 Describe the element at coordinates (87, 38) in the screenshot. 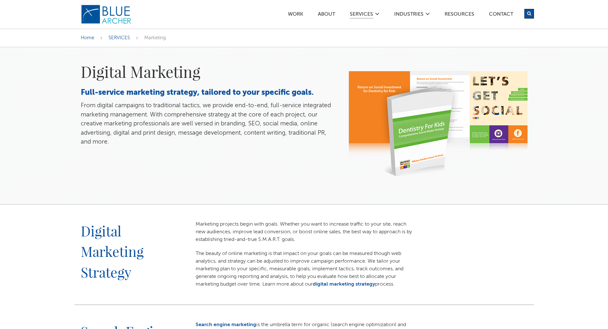

I see `a: Home` at that location.